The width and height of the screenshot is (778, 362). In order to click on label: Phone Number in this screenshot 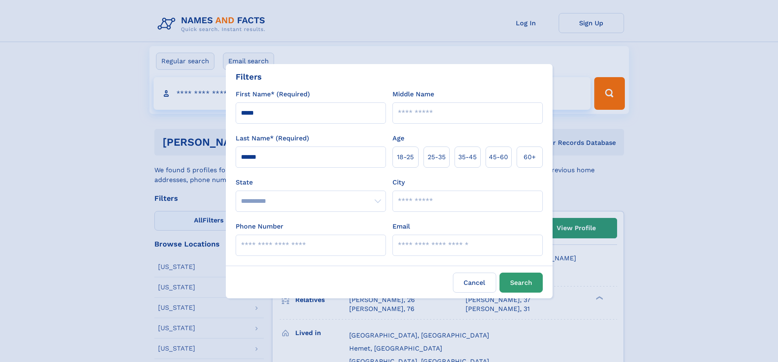, I will do `click(259, 227)`.